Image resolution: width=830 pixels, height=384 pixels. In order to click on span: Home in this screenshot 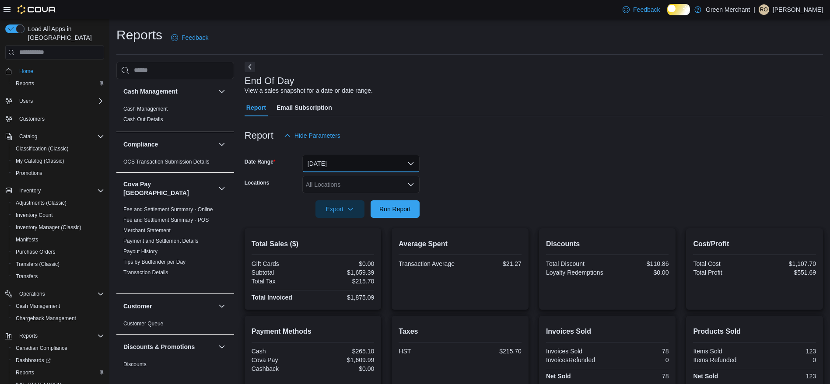, I will do `click(26, 71)`.